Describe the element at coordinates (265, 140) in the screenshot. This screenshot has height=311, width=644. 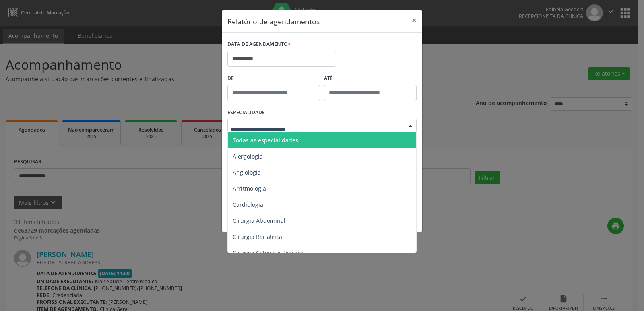
I see `span: Todas as especialidades` at that location.